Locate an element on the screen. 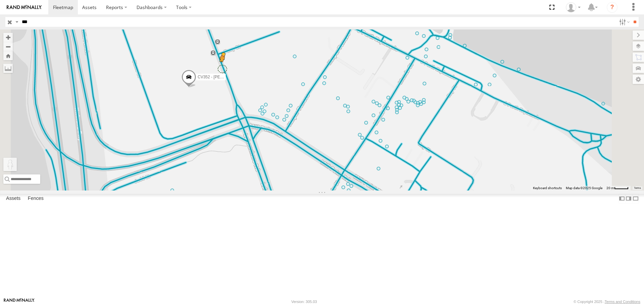  a: Terms and Conditions is located at coordinates (622, 302).